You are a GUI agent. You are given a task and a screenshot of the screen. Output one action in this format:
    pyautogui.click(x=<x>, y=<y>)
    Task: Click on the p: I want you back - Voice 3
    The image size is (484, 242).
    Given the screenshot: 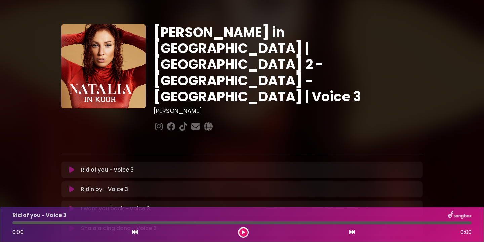 What is the action you would take?
    pyautogui.click(x=115, y=209)
    